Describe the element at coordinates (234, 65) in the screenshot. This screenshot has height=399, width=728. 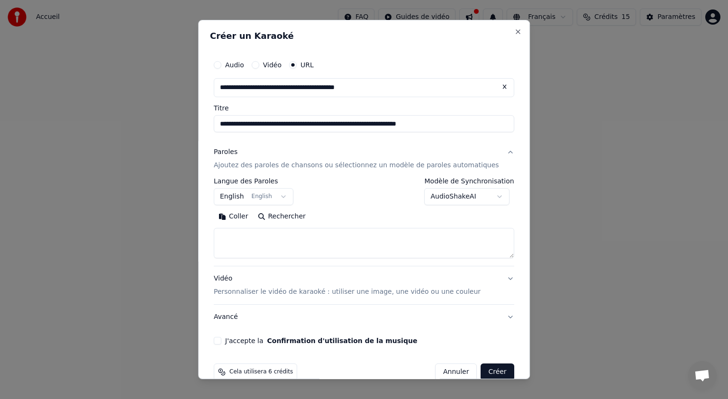
I see `label: Audio` at that location.